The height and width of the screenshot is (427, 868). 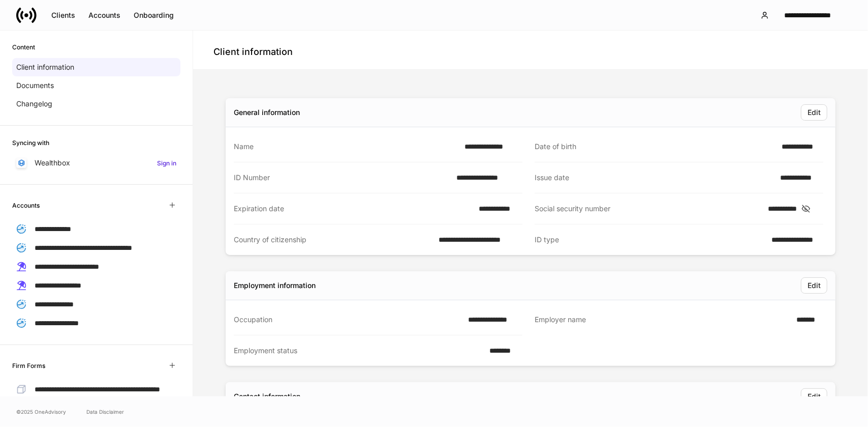 I want to click on h6: Content, so click(x=23, y=47).